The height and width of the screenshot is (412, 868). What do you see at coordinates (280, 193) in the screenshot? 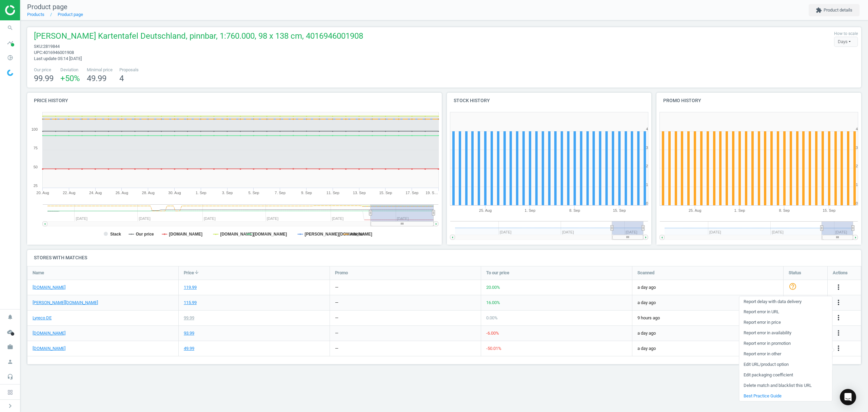
I see `tspan: 7. Sep` at bounding box center [280, 193].